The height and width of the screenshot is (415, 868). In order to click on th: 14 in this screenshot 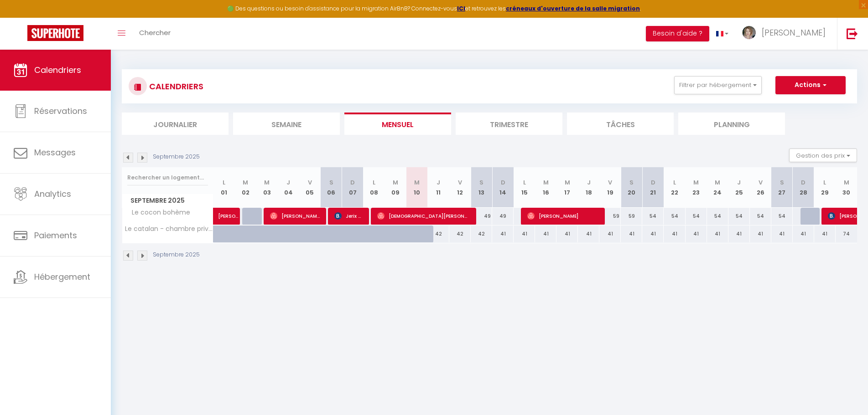, I will do `click(503, 187)`.